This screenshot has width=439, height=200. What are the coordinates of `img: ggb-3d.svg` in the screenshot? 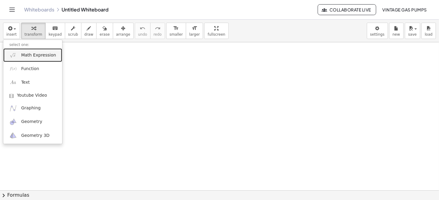 It's located at (13, 135).